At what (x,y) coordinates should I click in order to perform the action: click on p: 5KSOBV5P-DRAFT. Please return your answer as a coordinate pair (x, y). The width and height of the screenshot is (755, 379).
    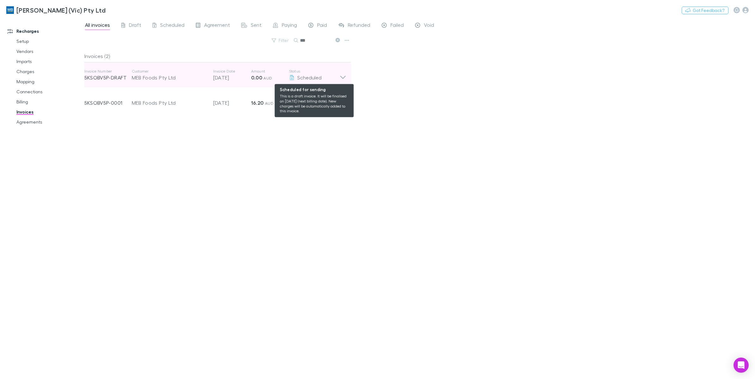
    Looking at the image, I should click on (108, 78).